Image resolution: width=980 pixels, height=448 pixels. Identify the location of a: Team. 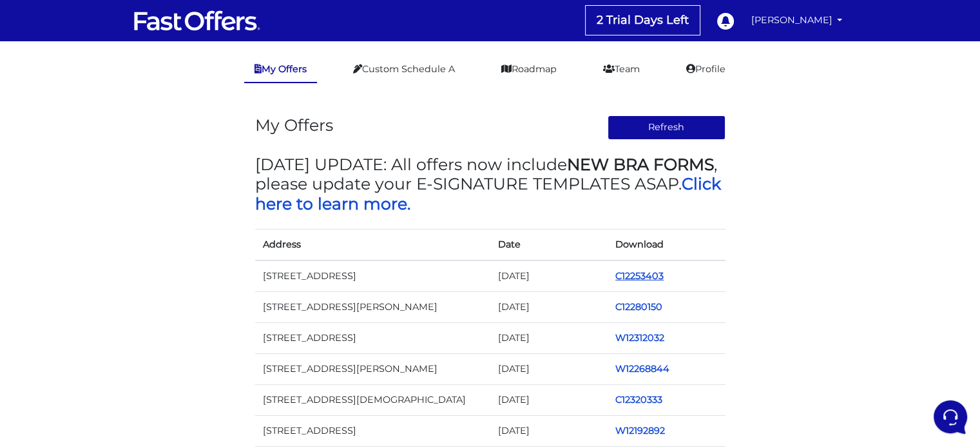
(621, 69).